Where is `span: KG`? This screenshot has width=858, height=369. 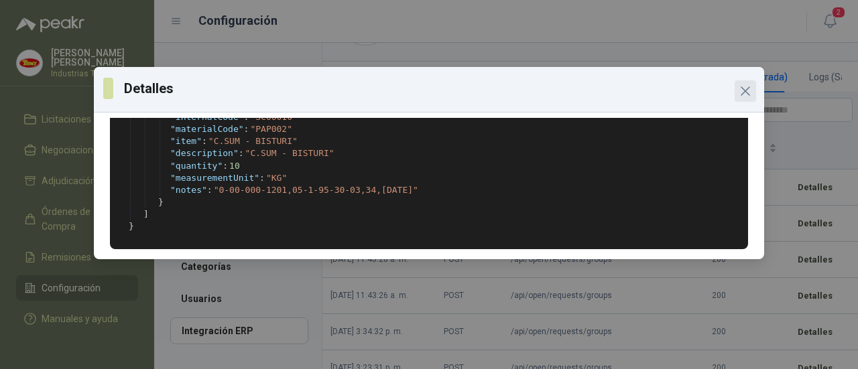 span: KG is located at coordinates (277, 178).